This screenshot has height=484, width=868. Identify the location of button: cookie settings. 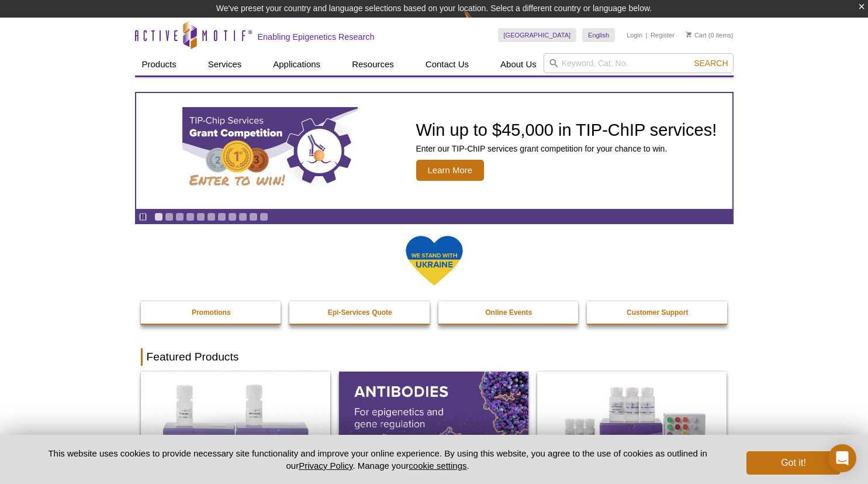
(437, 465).